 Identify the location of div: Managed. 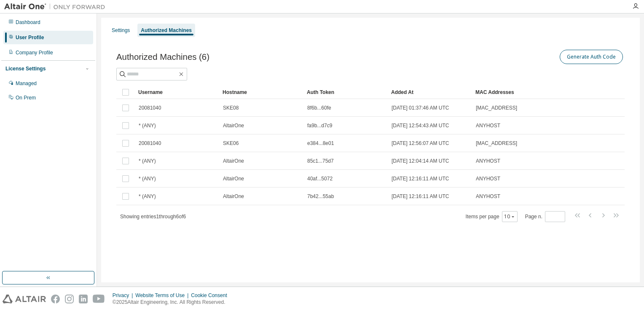
(26, 83).